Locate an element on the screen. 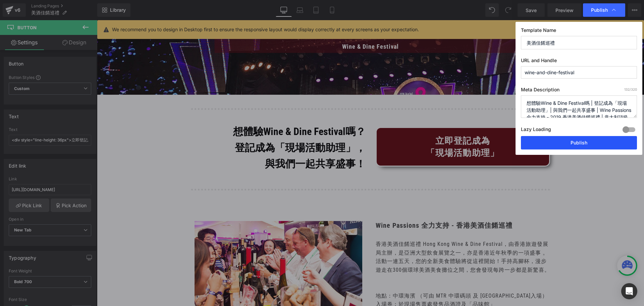 The image size is (644, 306). label: Template Name is located at coordinates (579, 32).